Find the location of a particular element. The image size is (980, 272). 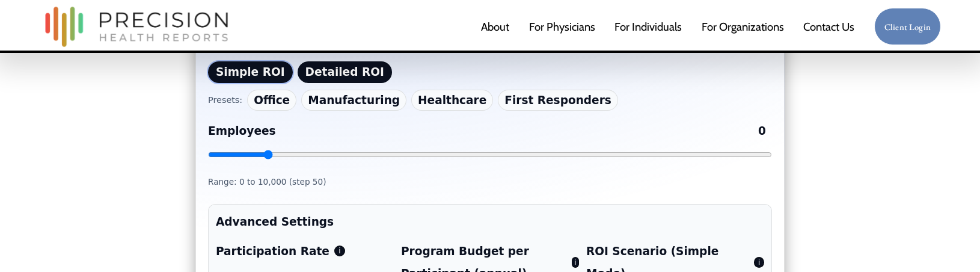

div: Range: 0 to 10,000 (step 50) is located at coordinates (490, 182).